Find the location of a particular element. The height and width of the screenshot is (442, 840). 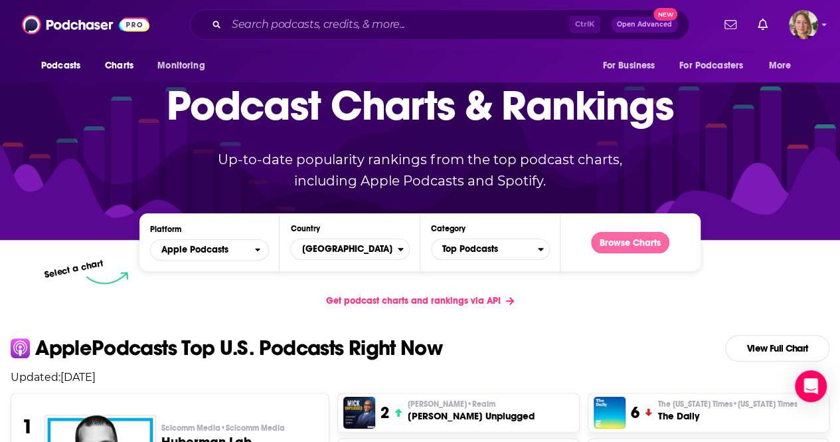

p: Mick Hunt • Realm is located at coordinates (471, 404).